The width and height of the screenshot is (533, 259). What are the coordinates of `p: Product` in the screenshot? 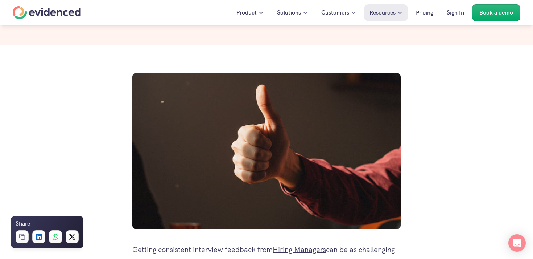 It's located at (247, 13).